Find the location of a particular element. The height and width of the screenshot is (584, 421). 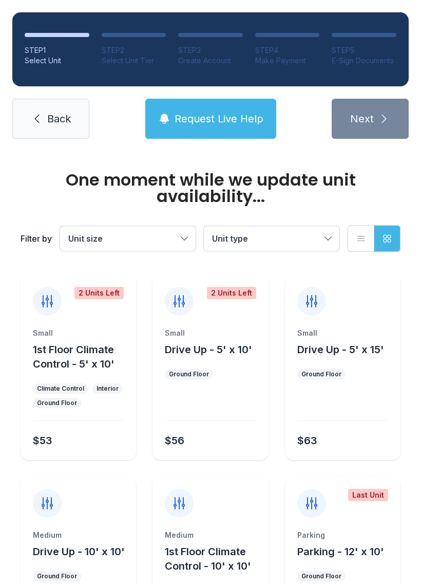

button: Drive Up - 5' x 10' is located at coordinates (209, 349).